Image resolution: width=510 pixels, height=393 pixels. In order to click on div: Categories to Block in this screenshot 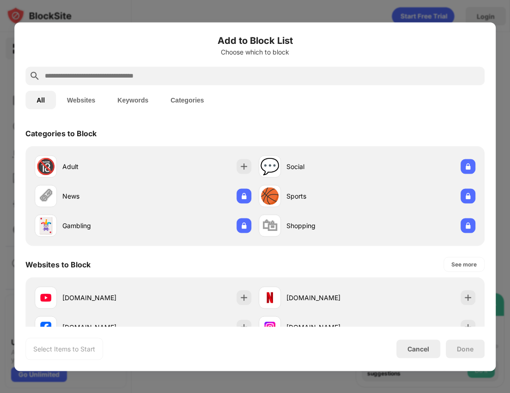, I will do `click(61, 133)`.